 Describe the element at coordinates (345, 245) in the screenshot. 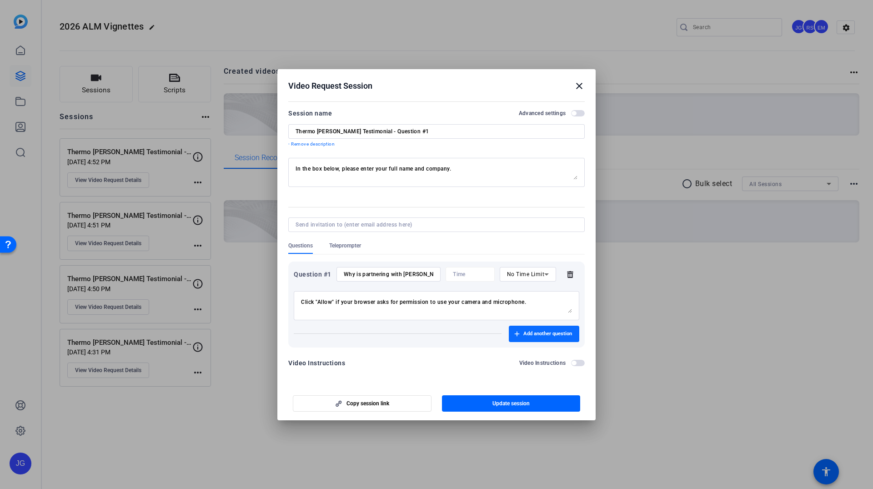

I see `span: Teleprompter` at that location.